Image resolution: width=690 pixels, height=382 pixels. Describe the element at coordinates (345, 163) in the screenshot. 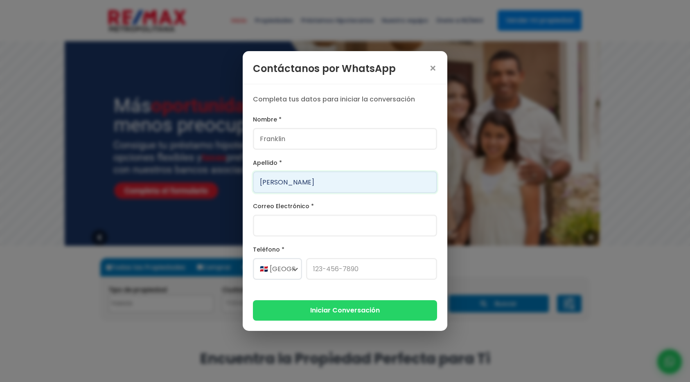

I see `label: Apellido *` at that location.